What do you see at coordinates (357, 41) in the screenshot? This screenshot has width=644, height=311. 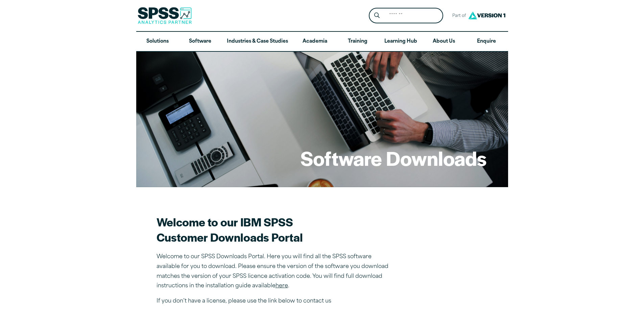 I see `a: Training` at bounding box center [357, 41].